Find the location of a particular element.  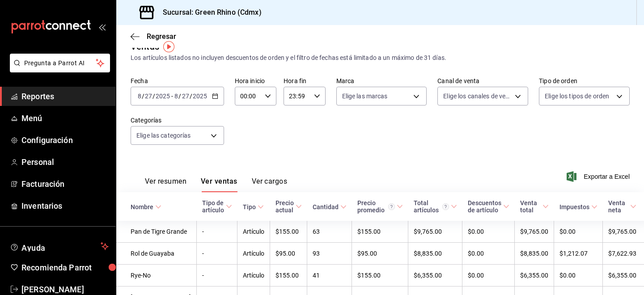

span: Configuración is located at coordinates (65, 140).